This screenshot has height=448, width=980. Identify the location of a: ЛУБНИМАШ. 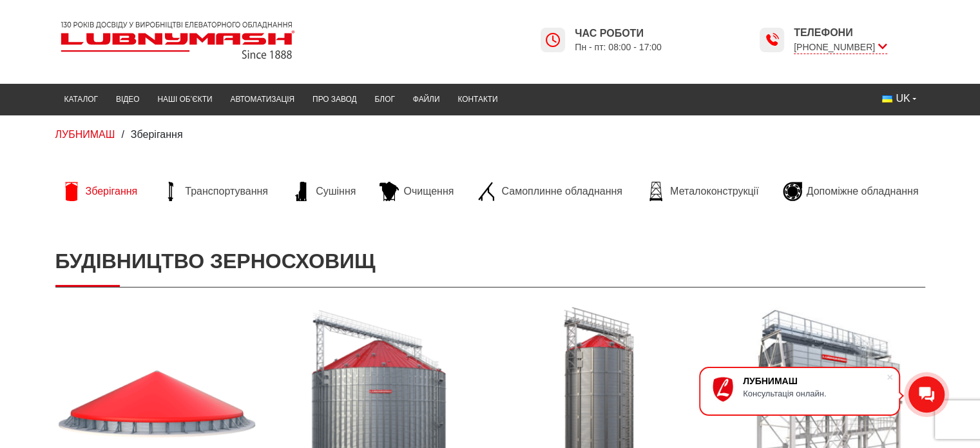
(85, 134).